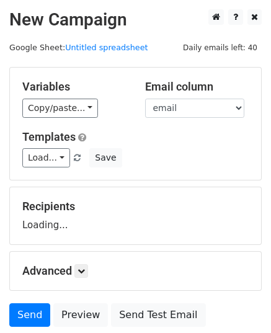 This screenshot has height=333, width=271. Describe the element at coordinates (197, 87) in the screenshot. I see `h5: Email column` at that location.